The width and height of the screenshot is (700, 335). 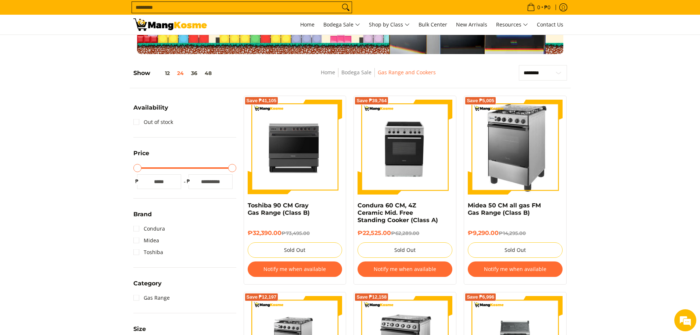 I want to click on a: Condura 60 CM, 4Z Ceramic Mid. Free Standing Cooker (Class A), so click(x=398, y=213).